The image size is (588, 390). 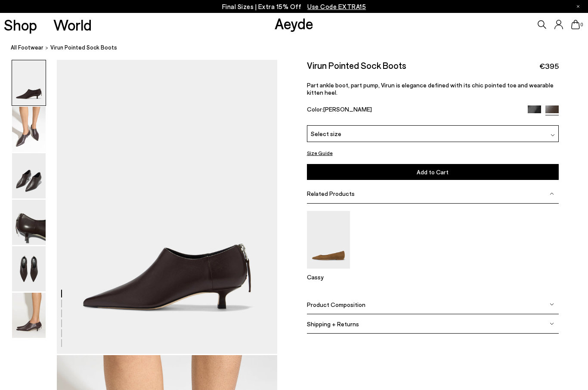 What do you see at coordinates (337, 6) in the screenshot?
I see `span: Navigate to /collections/ss25-final-sizes` at bounding box center [337, 6].